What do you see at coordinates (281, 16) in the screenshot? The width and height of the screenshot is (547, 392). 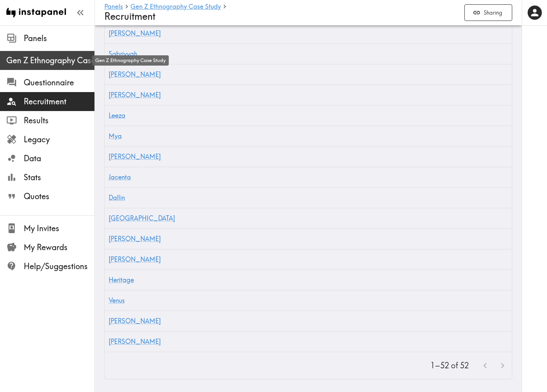 I see `h4: Recruitment` at bounding box center [281, 16].